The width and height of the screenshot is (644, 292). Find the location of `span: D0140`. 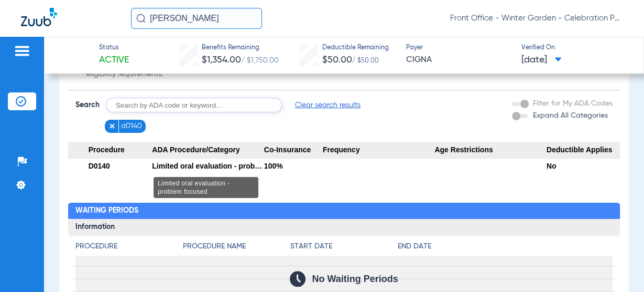

span: D0140 is located at coordinates (99, 166).